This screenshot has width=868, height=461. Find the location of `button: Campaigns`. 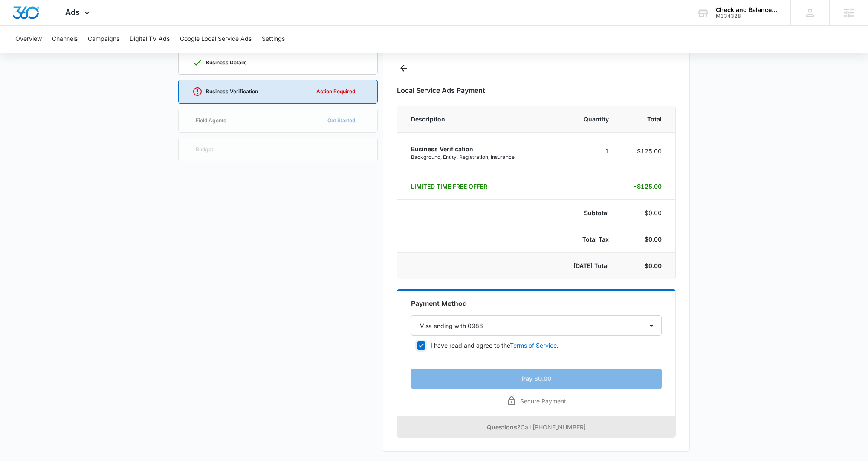

button: Campaigns is located at coordinates (103, 39).